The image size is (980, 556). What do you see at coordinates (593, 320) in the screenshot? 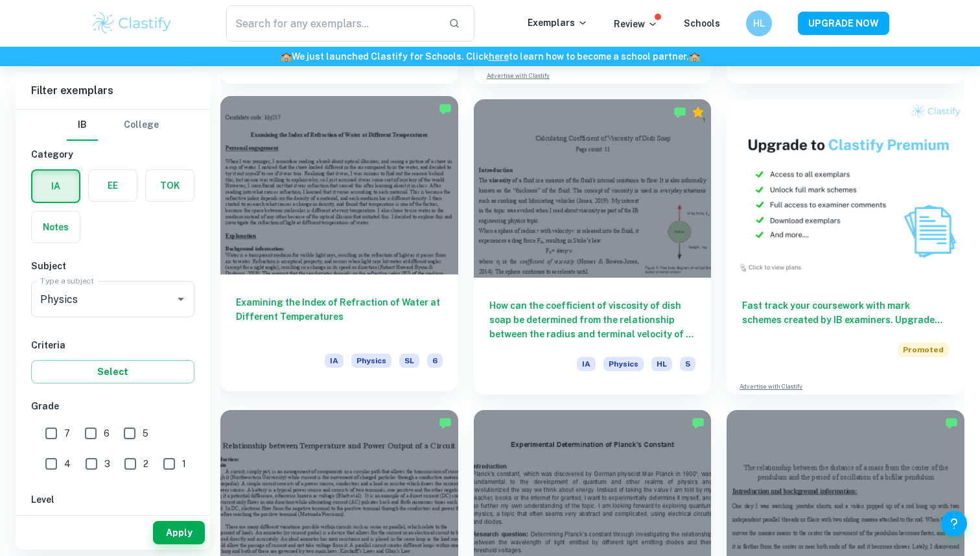
I see `h6: How can the coefficient of viscosity of dish soap be determined from the relationship between the...` at bounding box center [593, 320].